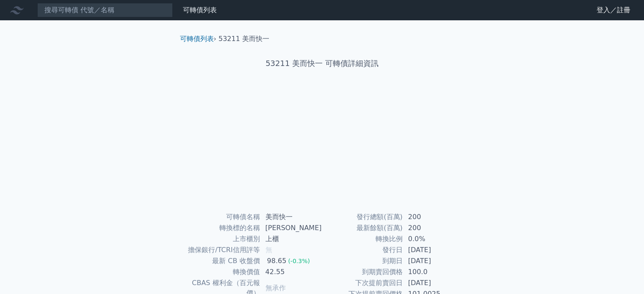 Image resolution: width=644 pixels, height=294 pixels. I want to click on td: 最新餘額(百萬), so click(362, 228).